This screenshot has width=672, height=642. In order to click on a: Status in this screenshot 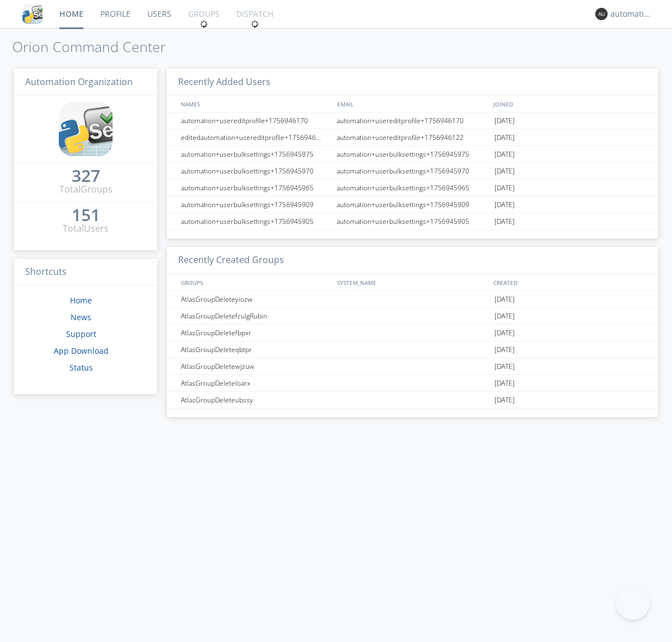, I will do `click(81, 367)`.